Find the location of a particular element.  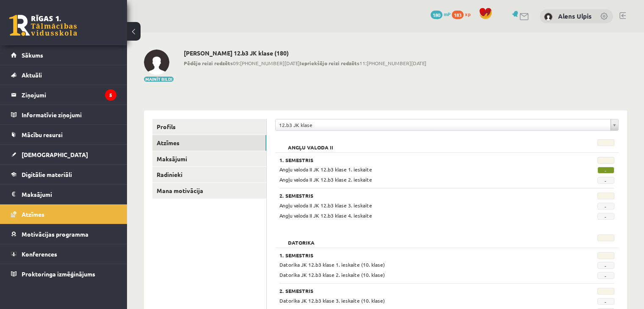

span: Mācību resursi is located at coordinates (42, 135).